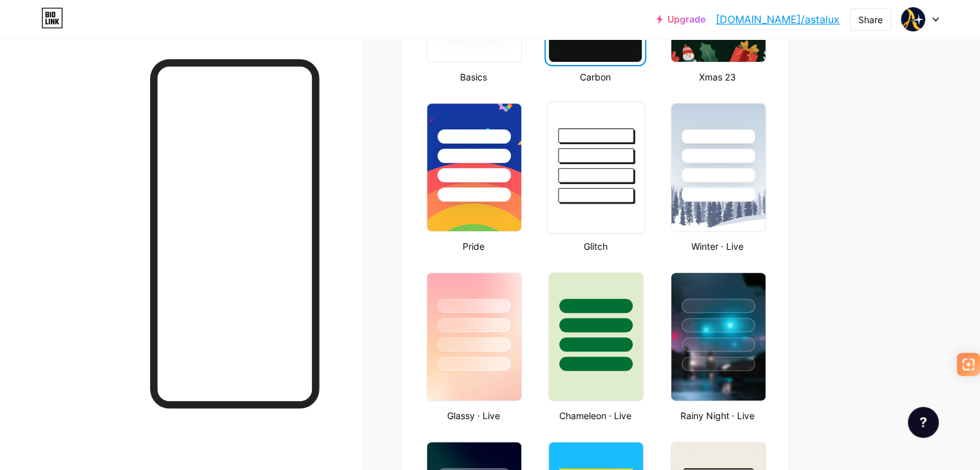 The image size is (980, 470). Describe the element at coordinates (913, 19) in the screenshot. I see `img: astalux` at that location.